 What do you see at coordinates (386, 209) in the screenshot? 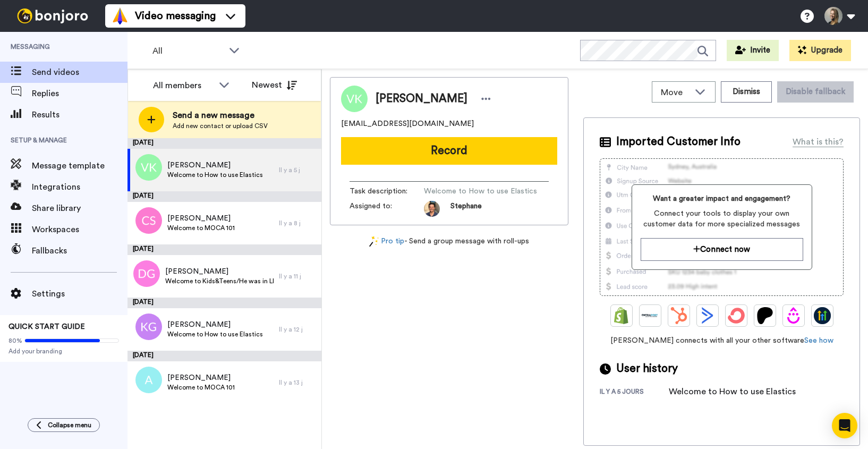
I see `span: Assigned to:` at bounding box center [386, 209].